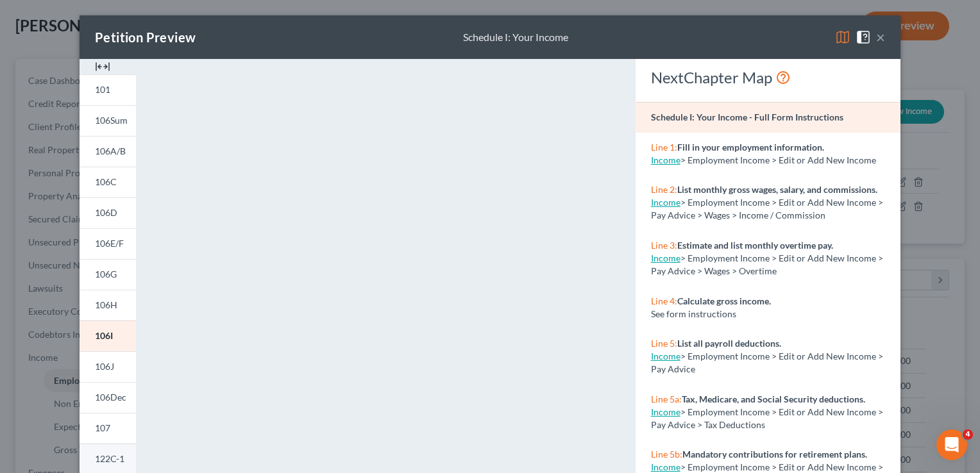 The image size is (980, 473). I want to click on span: 106J, so click(104, 366).